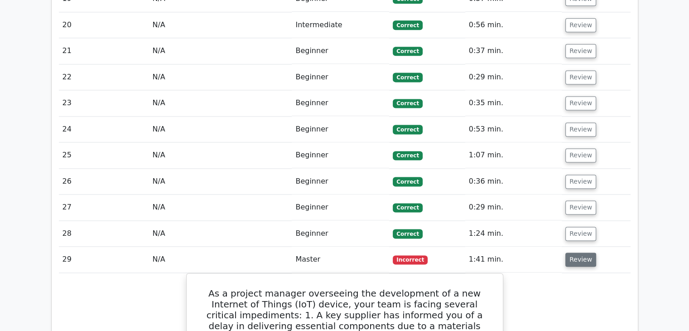 The width and height of the screenshot is (689, 331). Describe the element at coordinates (513, 25) in the screenshot. I see `td: 0:56 min.` at that location.